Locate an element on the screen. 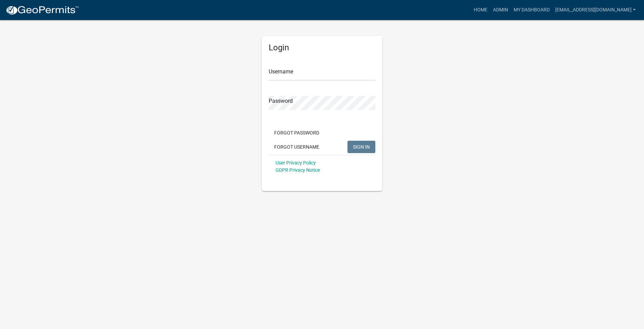 This screenshot has height=329, width=644. a: GDPR Privacy Notice is located at coordinates (298, 170).